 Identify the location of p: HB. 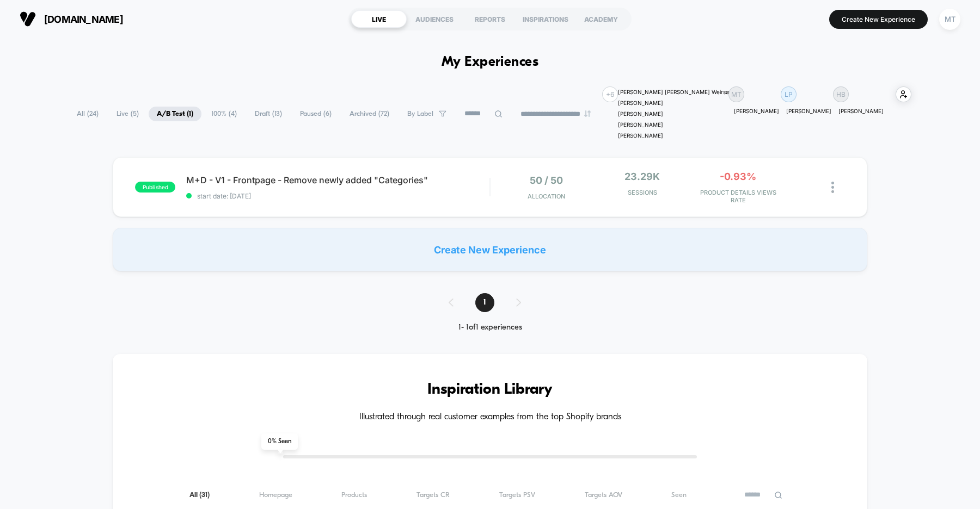
(840, 94).